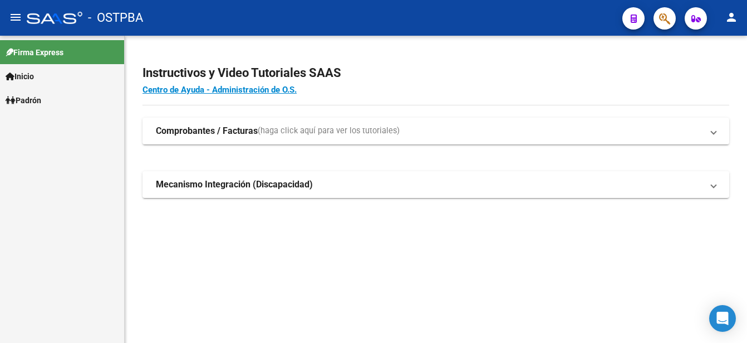 The width and height of the screenshot is (747, 343). I want to click on h2: Instructivos y Video Tutoriales SAAS, so click(436, 73).